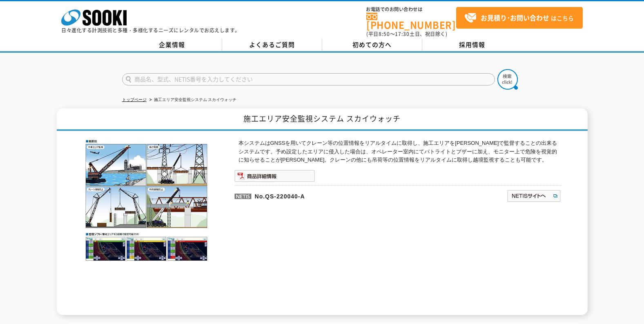  Describe the element at coordinates (384, 34) in the screenshot. I see `span: 8:50` at that location.